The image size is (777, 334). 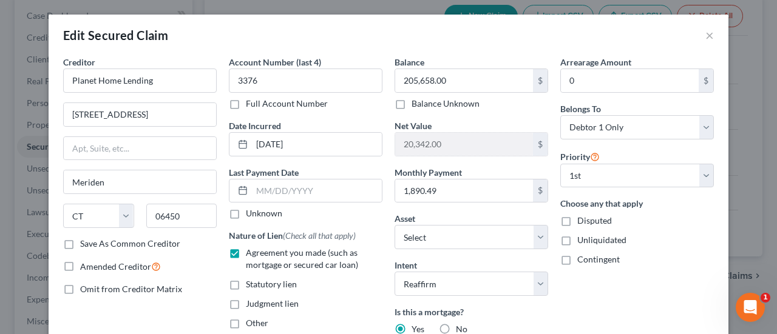 What do you see at coordinates (130, 244) in the screenshot?
I see `label: Save As Common Creditor` at bounding box center [130, 244].